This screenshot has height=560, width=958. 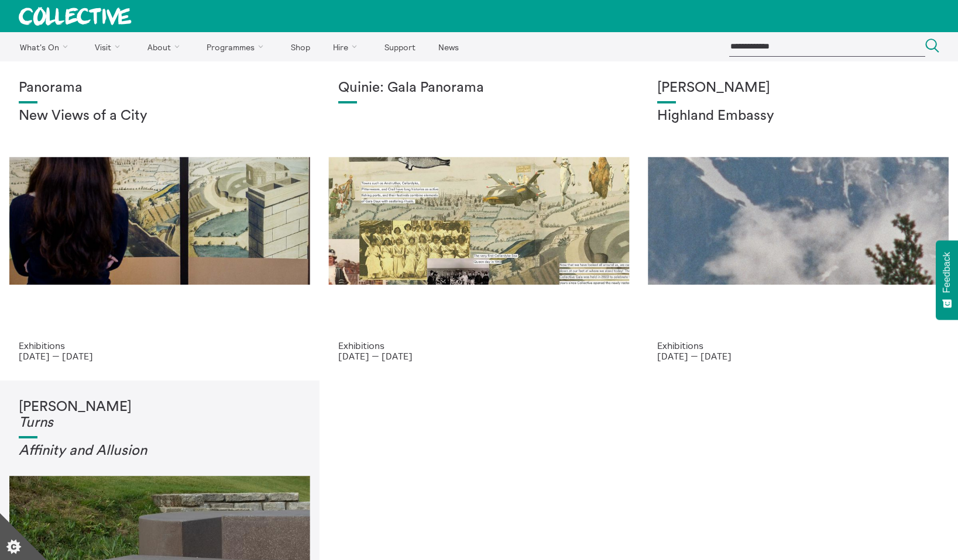 What do you see at coordinates (165, 47) in the screenshot?
I see `a: About` at bounding box center [165, 47].